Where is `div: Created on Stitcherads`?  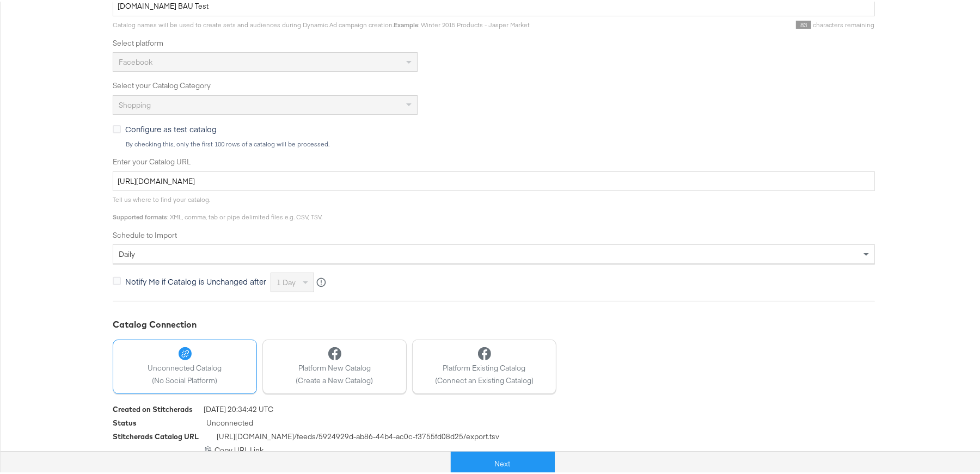
div: Created on Stitcherads is located at coordinates (152, 408).